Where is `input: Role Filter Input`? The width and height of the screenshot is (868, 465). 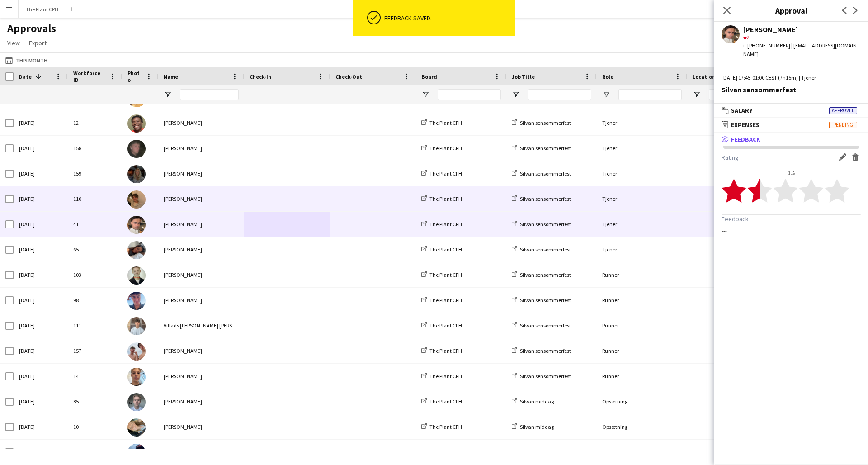 input: Role Filter Input is located at coordinates (650, 94).